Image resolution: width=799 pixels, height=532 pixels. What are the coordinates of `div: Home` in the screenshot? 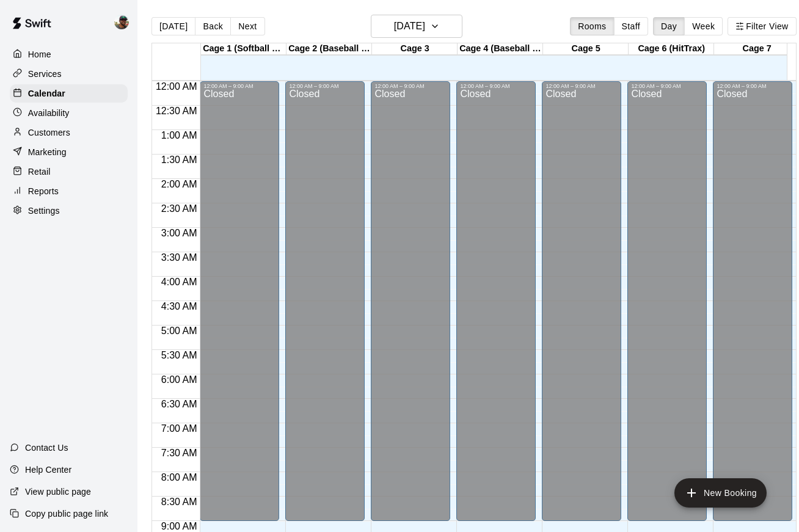 It's located at (69, 54).